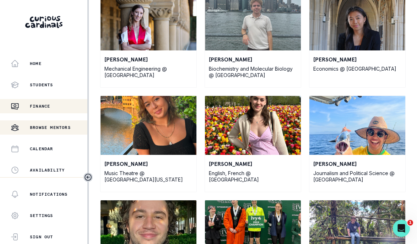  I want to click on div: Welcome to Curious Cardinals 🙌, so click(61, 59).